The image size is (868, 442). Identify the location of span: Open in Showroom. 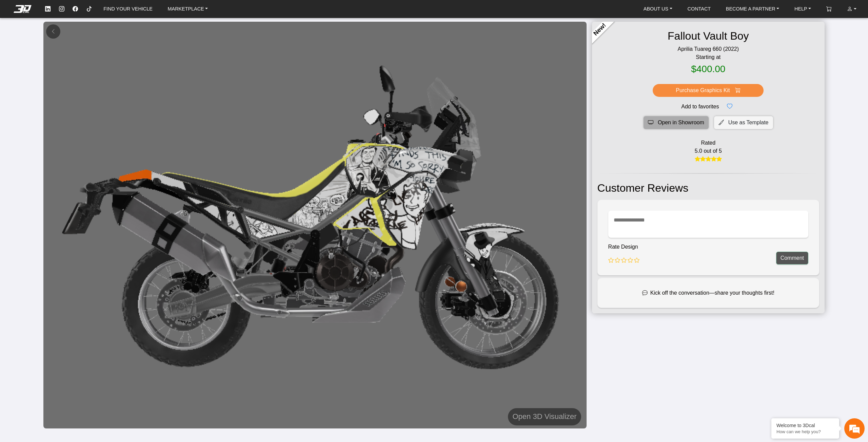
(681, 123).